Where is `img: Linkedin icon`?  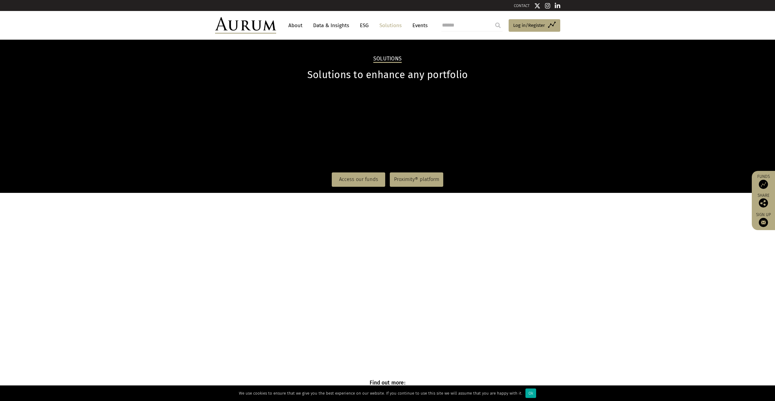
img: Linkedin icon is located at coordinates (557, 6).